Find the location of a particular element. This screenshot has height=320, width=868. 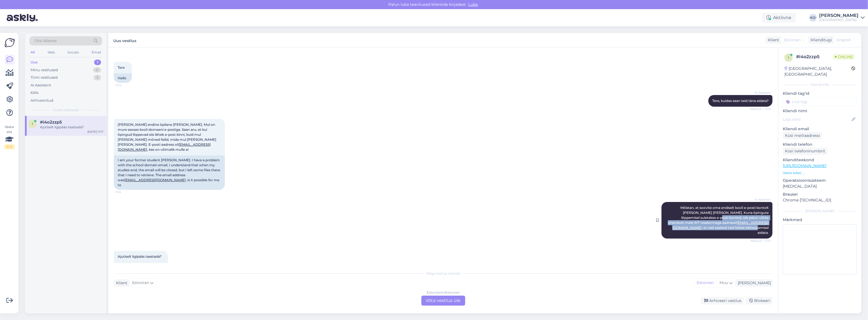

span: Ajutiselt ligipääs taastada? is located at coordinates (140, 256).